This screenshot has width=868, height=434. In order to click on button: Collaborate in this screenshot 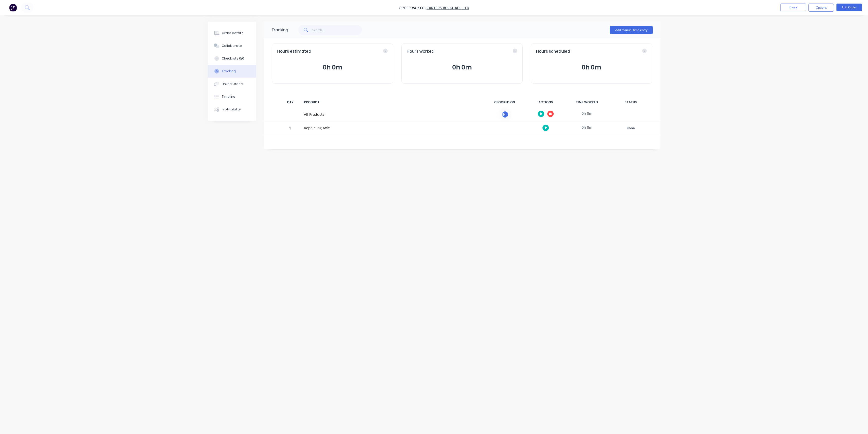, I will do `click(232, 46)`.